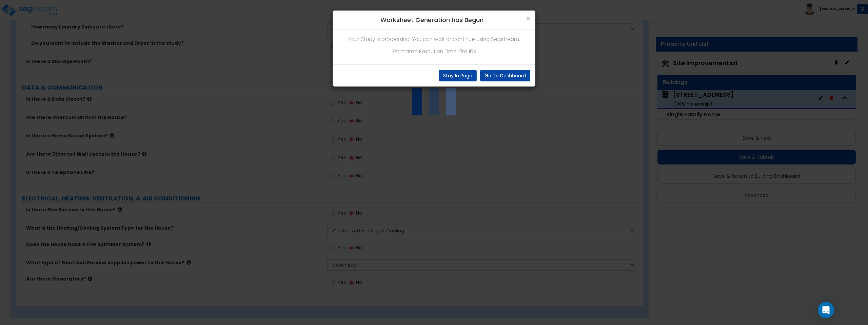  Describe the element at coordinates (505, 76) in the screenshot. I see `button: Go To Dashboard` at that location.